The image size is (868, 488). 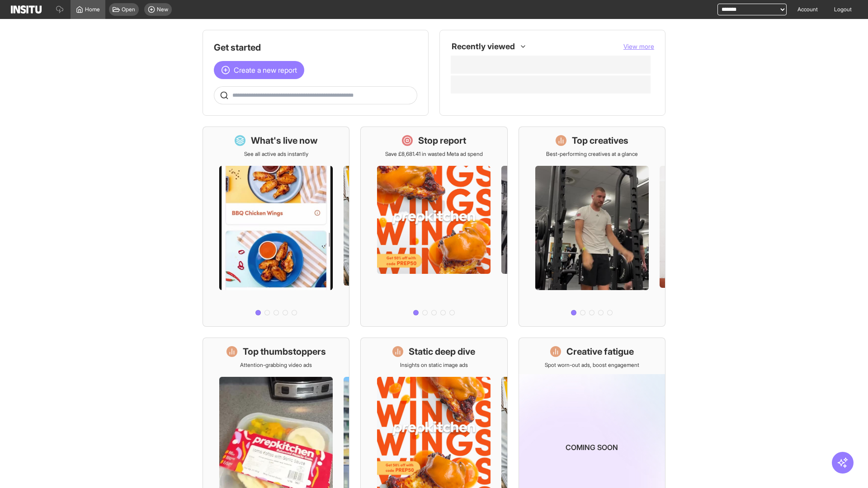 I want to click on img: Logo, so click(x=26, y=9).